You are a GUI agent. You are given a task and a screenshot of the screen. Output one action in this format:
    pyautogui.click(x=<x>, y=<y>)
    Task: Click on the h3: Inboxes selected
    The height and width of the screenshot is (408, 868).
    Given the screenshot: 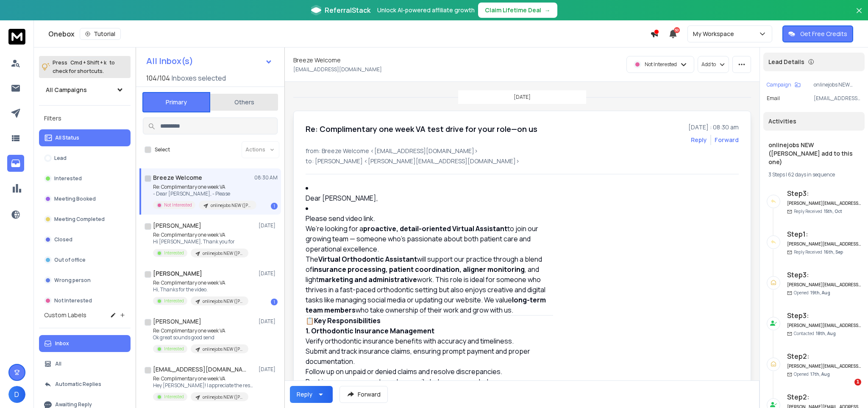 What is the action you would take?
    pyautogui.click(x=199, y=78)
    